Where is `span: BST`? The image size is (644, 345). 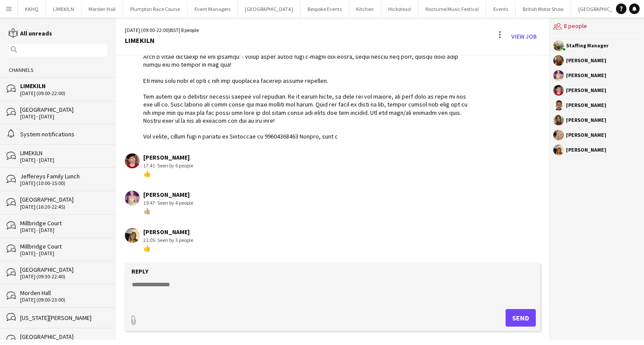 span: BST is located at coordinates (174, 30).